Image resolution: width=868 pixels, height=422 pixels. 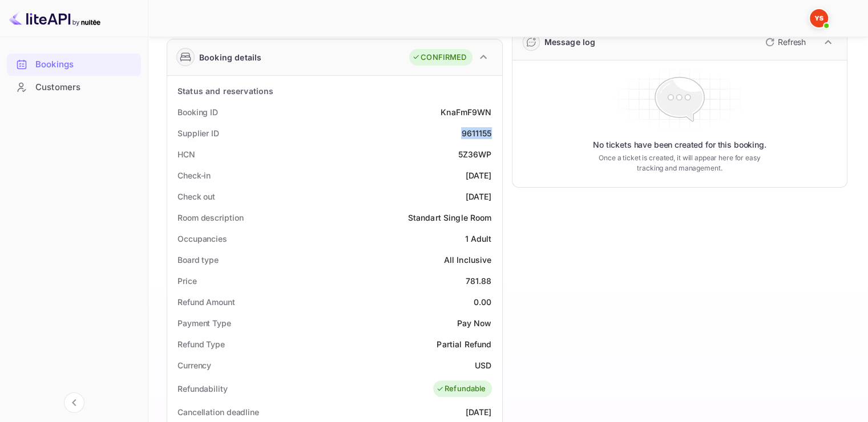 I want to click on div: All Inclusive, so click(x=468, y=260).